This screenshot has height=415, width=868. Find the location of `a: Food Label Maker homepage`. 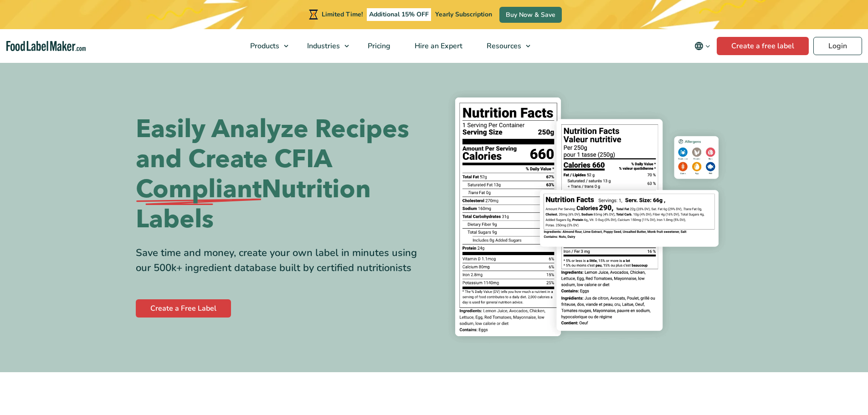

a: Food Label Maker homepage is located at coordinates (46, 46).